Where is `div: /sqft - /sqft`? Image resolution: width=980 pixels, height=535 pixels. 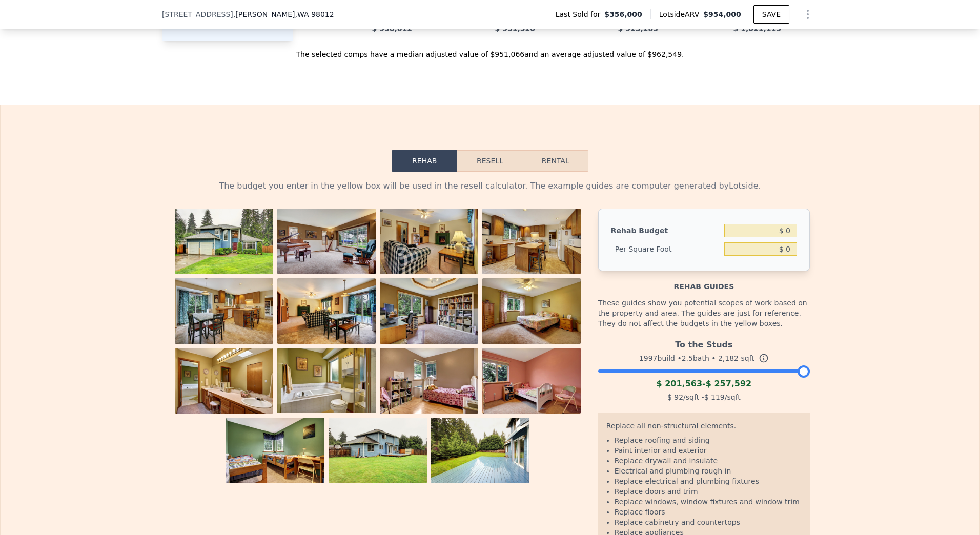
div: /sqft - /sqft is located at coordinates (704, 397).